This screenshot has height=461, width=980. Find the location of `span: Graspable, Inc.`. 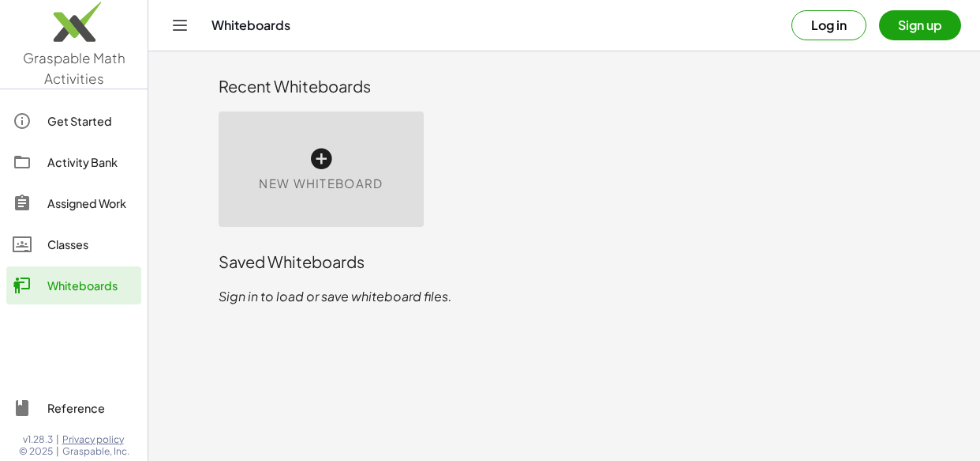

span: Graspable, Inc. is located at coordinates (96, 451).